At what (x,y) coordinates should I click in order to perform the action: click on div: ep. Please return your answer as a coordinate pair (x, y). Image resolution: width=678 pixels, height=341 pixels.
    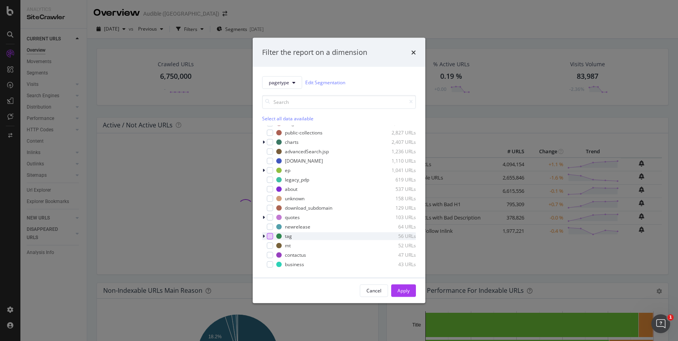
    Looking at the image, I should click on (288, 170).